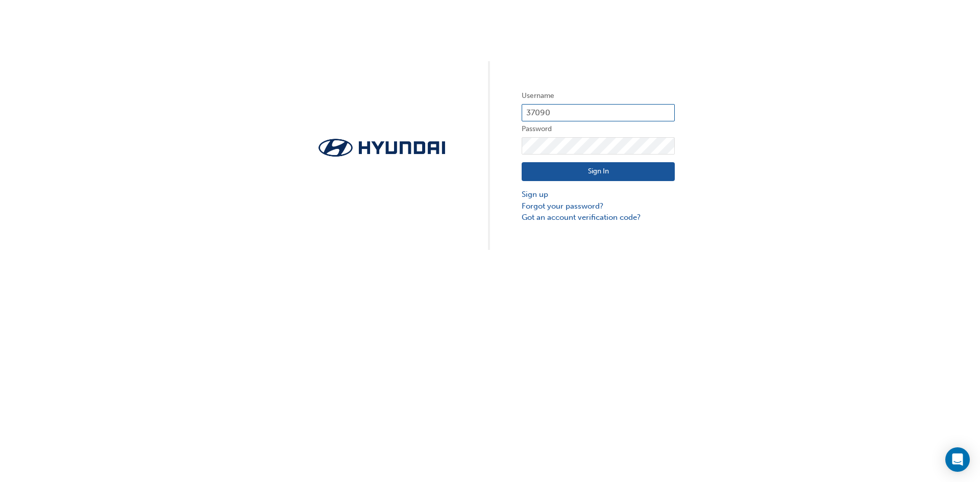 This screenshot has height=482, width=980. What do you see at coordinates (598, 96) in the screenshot?
I see `label: Username` at bounding box center [598, 96].